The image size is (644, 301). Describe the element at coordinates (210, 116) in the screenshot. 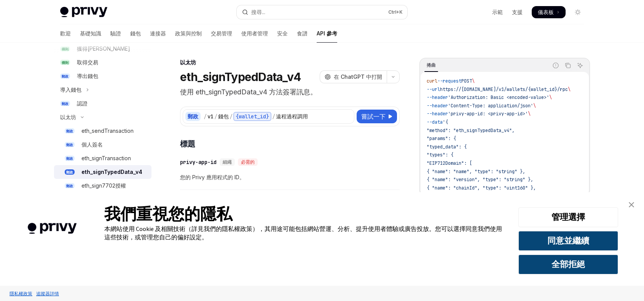

I see `font: v1` at that location.